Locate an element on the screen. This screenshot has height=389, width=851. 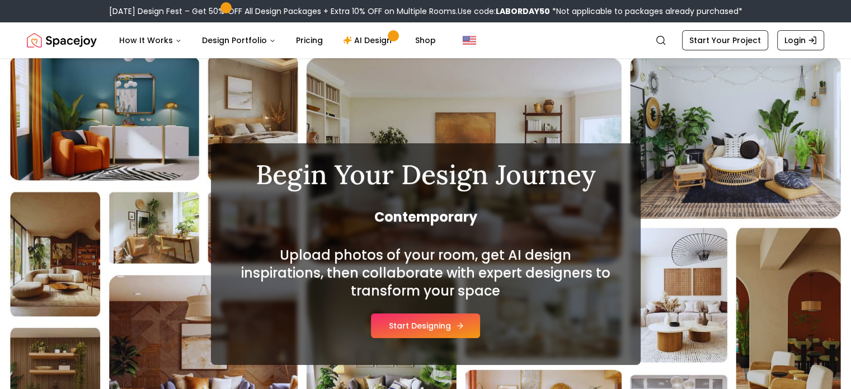
span: *Not applicable to packages already purchased* is located at coordinates (647, 11).